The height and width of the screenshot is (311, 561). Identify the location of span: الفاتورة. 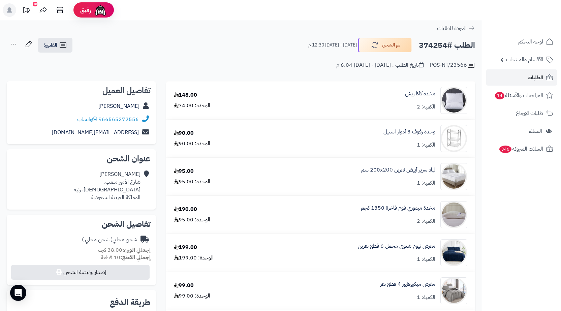
(50, 45).